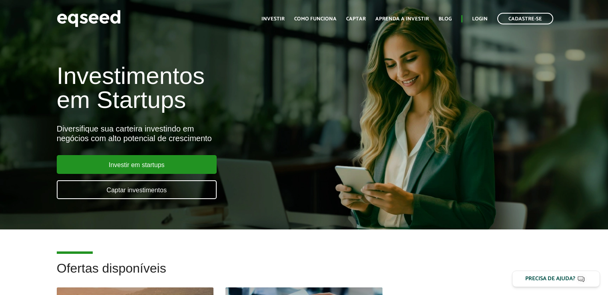 This screenshot has width=608, height=295. What do you see at coordinates (402, 19) in the screenshot?
I see `a: Aprenda a investir` at bounding box center [402, 19].